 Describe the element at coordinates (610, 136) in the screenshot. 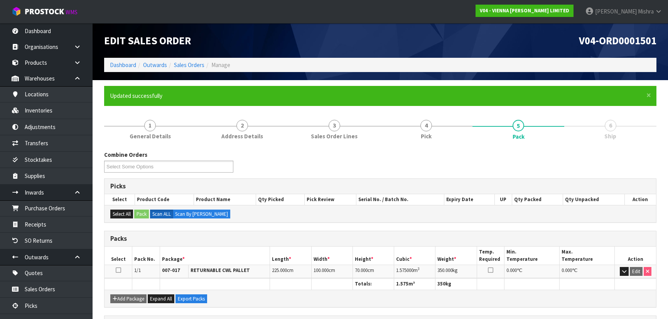

I see `span: Ship` at that location.